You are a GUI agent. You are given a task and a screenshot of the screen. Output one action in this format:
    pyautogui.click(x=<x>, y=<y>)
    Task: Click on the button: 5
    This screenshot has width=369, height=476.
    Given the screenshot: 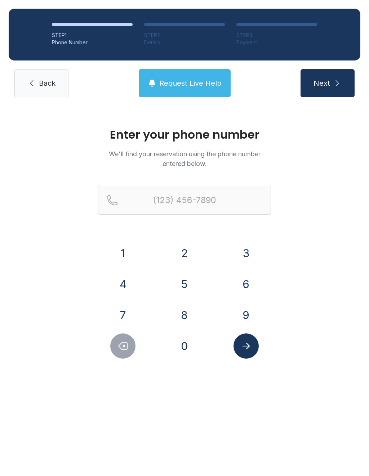 What is the action you would take?
    pyautogui.click(x=184, y=284)
    